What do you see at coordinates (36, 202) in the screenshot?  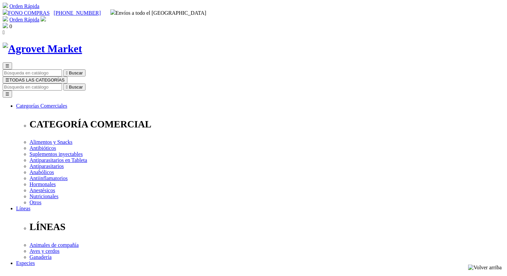 I see `a: Otros` at bounding box center [36, 202].